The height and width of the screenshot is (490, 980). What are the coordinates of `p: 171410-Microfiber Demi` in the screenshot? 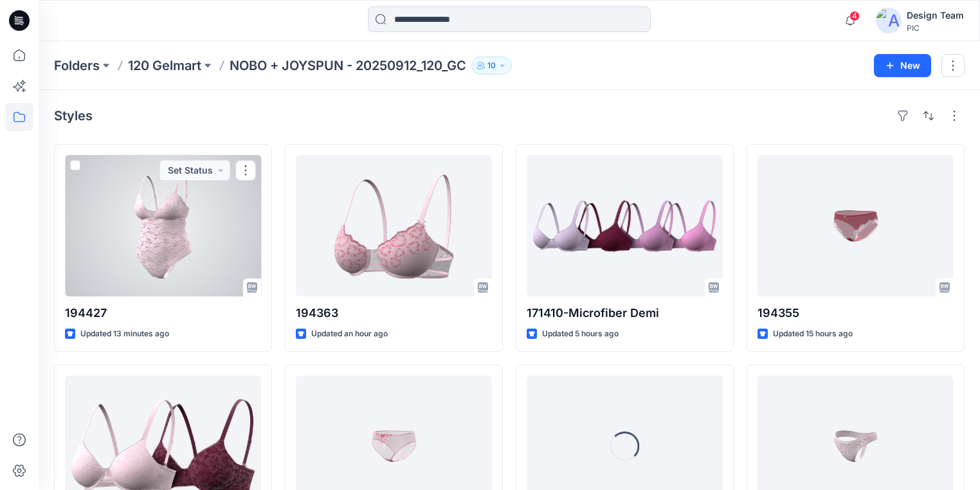 It's located at (624, 313).